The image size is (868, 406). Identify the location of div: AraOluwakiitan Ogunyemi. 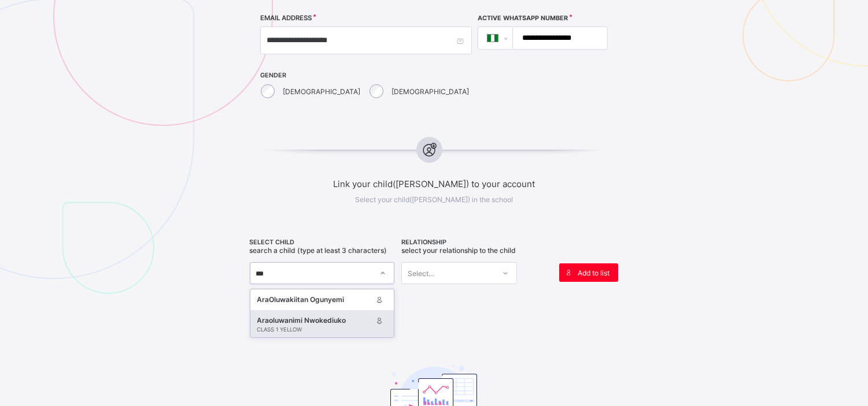
(315, 300).